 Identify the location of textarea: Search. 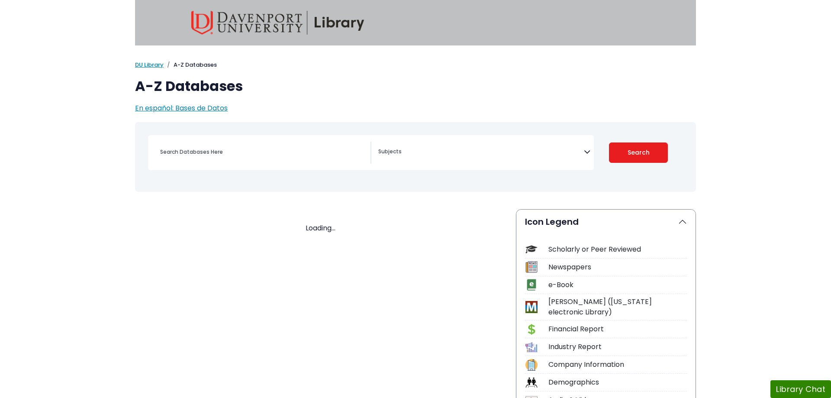
(481, 152).